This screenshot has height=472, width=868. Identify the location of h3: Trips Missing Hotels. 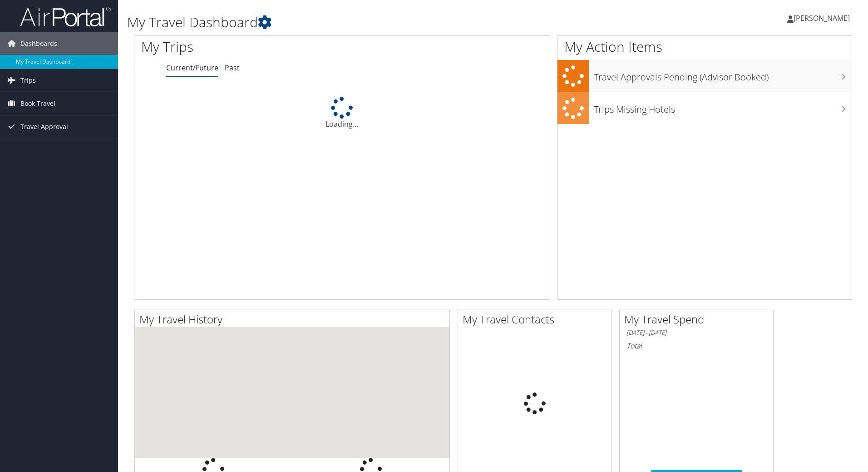
(722, 107).